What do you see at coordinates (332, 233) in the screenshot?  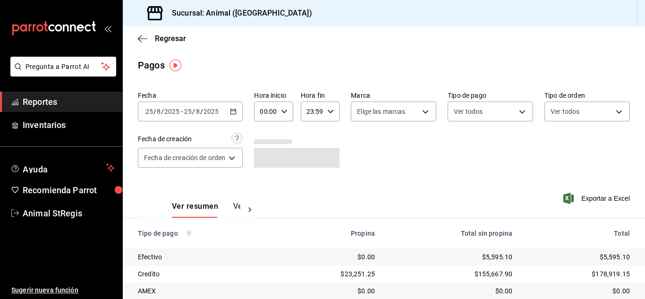 I see `div: Propina` at bounding box center [332, 233].